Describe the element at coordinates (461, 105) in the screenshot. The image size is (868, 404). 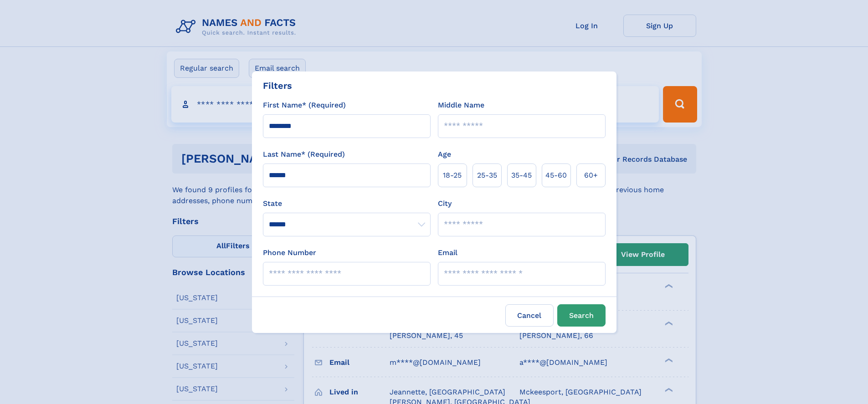
I see `label: Middle Name` at that location.